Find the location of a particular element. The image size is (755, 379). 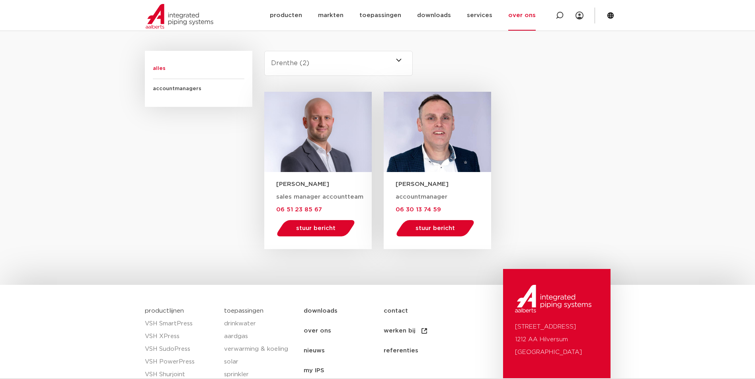

a: VSH SmartPress is located at coordinates (181, 324).